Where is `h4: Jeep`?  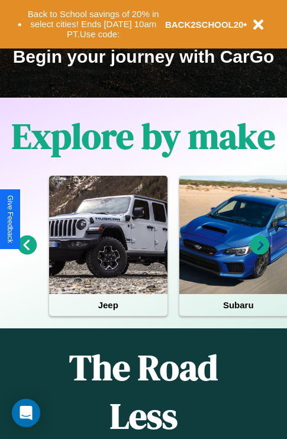 h4: Jeep is located at coordinates (108, 305).